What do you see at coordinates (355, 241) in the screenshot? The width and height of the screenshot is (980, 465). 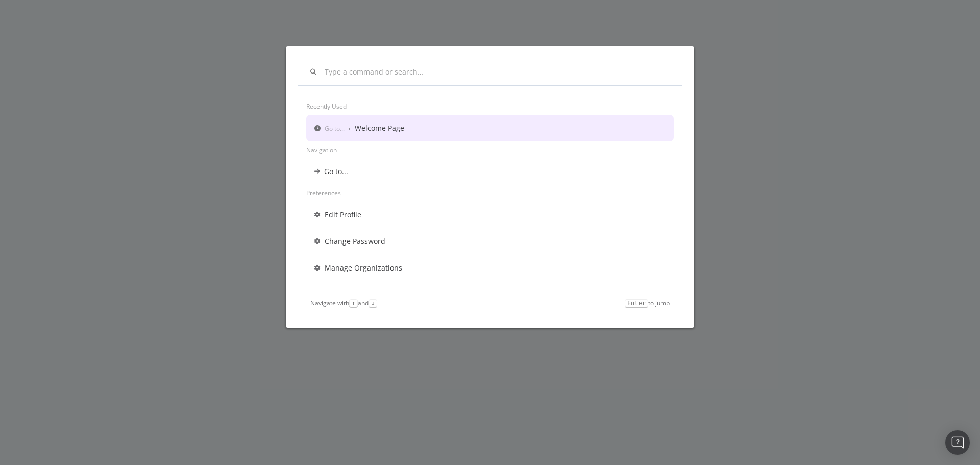 I see `div: Change Password` at bounding box center [355, 241].